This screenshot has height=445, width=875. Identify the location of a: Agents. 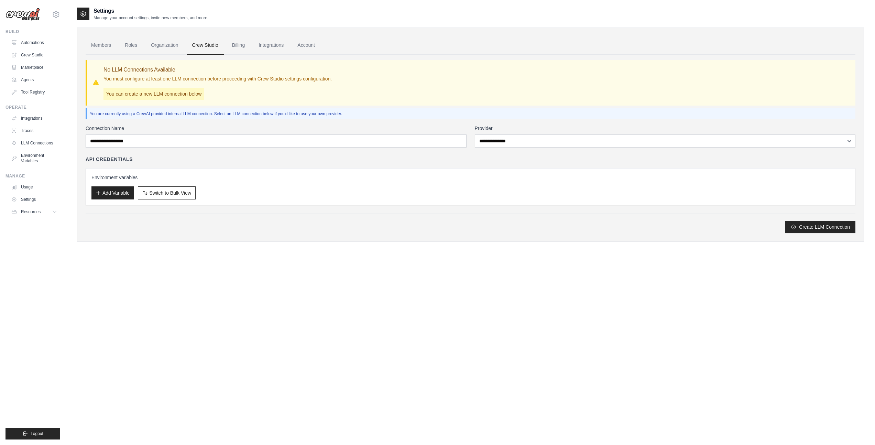
(34, 80).